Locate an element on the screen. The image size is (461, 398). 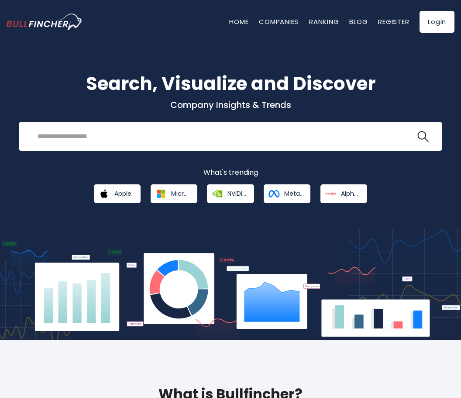
a: Apple is located at coordinates (117, 194).